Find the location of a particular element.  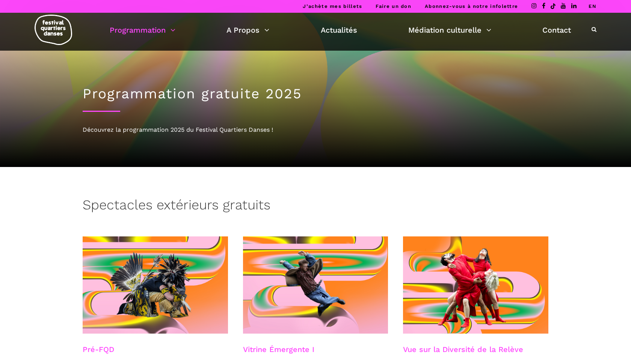

h3: Spectacles extérieurs gratuits is located at coordinates (176, 207).